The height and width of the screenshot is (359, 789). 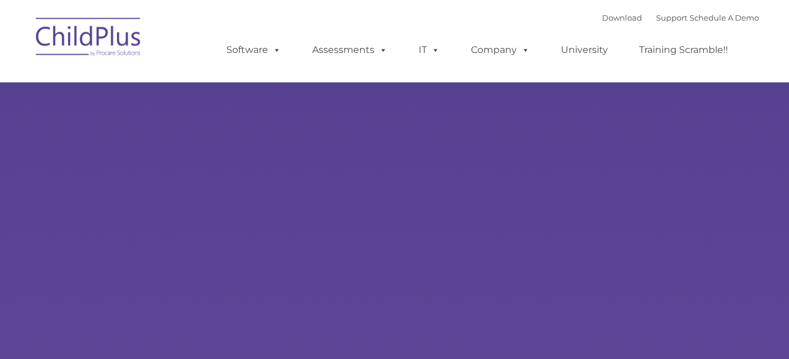 I want to click on a: Schedule A Demo, so click(x=725, y=18).